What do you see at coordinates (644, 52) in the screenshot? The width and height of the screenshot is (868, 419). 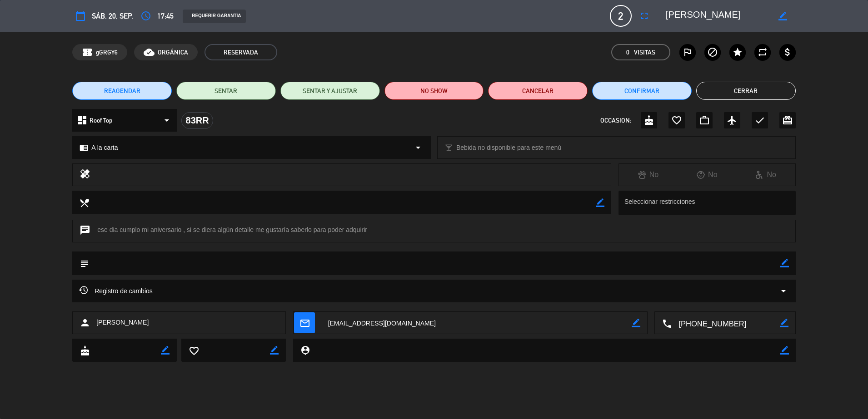 I see `em: Visitas` at bounding box center [644, 52].